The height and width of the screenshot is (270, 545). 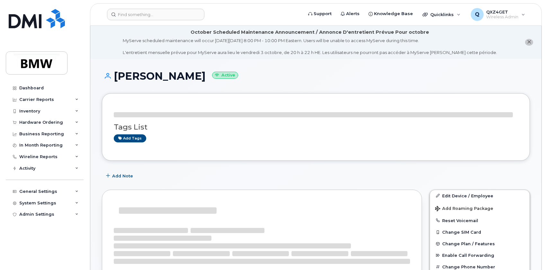 What do you see at coordinates (480, 208) in the screenshot?
I see `button: Add Roaming Package` at bounding box center [480, 208].